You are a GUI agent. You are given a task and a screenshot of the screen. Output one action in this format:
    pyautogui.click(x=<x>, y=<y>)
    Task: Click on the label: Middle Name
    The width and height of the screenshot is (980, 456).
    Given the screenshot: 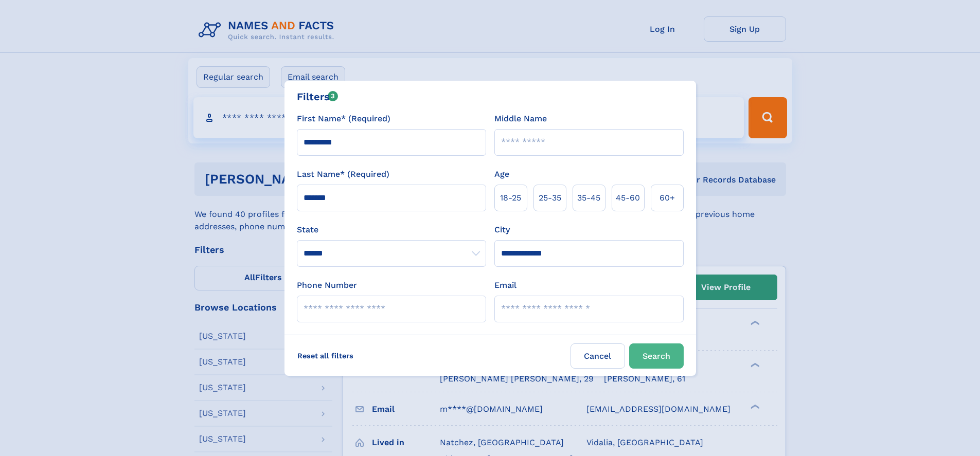 What is the action you would take?
    pyautogui.click(x=520, y=118)
    